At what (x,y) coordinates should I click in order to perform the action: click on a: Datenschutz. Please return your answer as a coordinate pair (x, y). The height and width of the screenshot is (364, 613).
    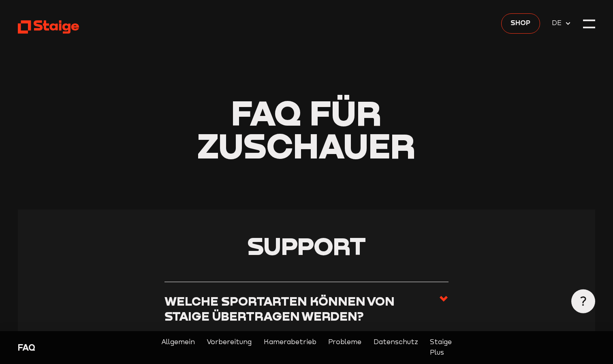
    Looking at the image, I should click on (396, 347).